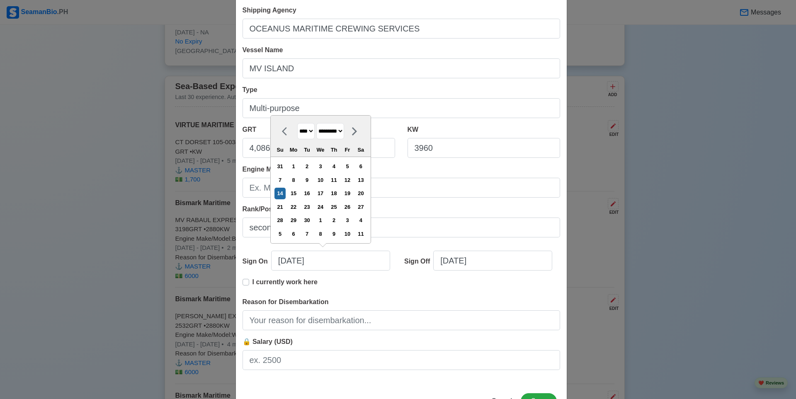  I want to click on input: Ex: Global Gateway, so click(401, 29).